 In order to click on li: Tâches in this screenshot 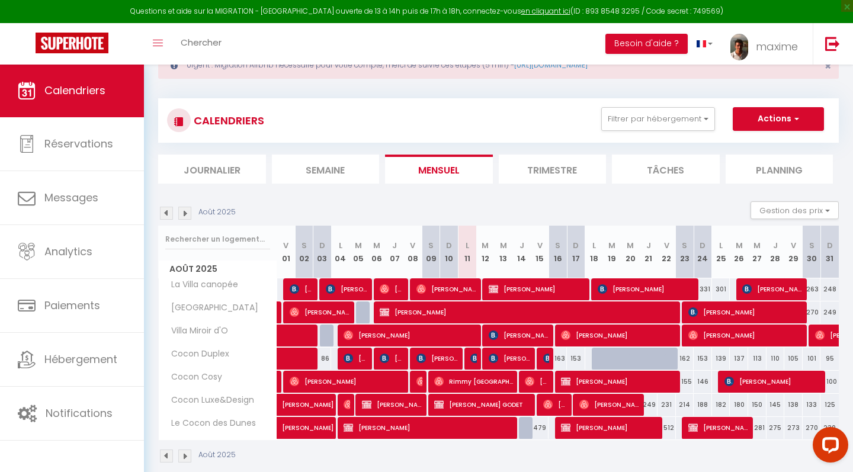, I will do `click(666, 169)`.